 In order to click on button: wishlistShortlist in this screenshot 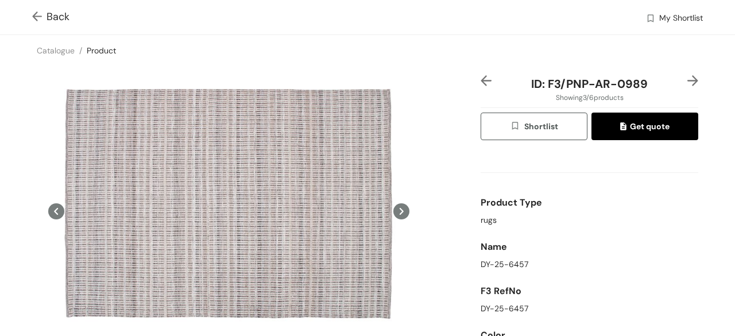, I will do `click(534, 126)`.